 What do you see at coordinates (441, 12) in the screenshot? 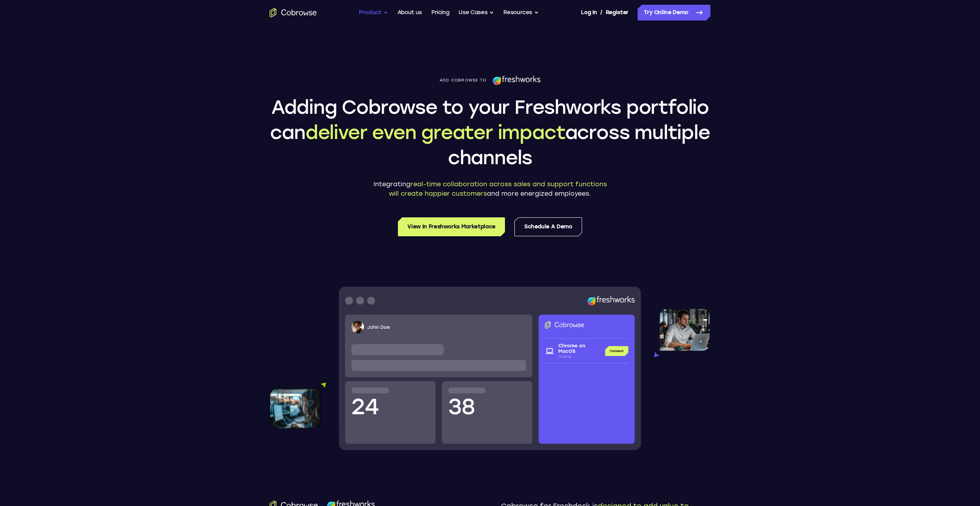
I see `a: Pricing` at bounding box center [441, 12].